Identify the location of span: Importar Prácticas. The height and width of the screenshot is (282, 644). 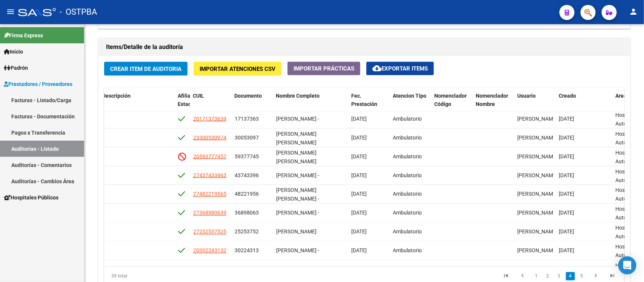
(324, 68).